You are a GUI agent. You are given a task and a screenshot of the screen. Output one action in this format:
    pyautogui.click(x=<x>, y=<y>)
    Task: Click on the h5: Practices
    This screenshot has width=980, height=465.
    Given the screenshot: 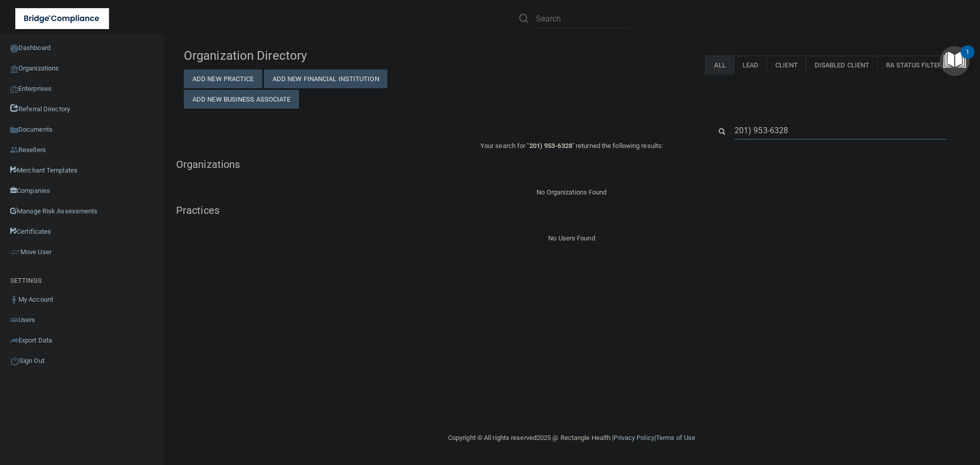 What is the action you would take?
    pyautogui.click(x=572, y=210)
    